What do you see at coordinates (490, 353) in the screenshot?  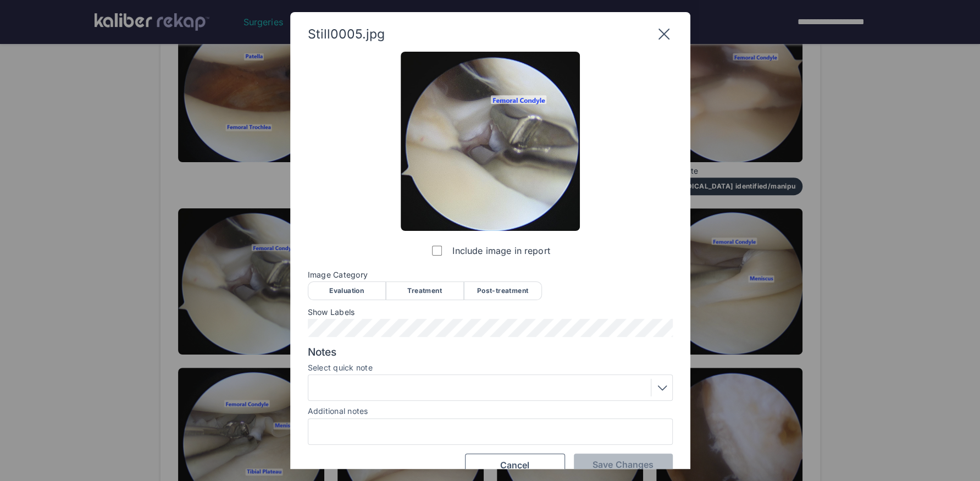 I see `span: Notes` at bounding box center [490, 353].